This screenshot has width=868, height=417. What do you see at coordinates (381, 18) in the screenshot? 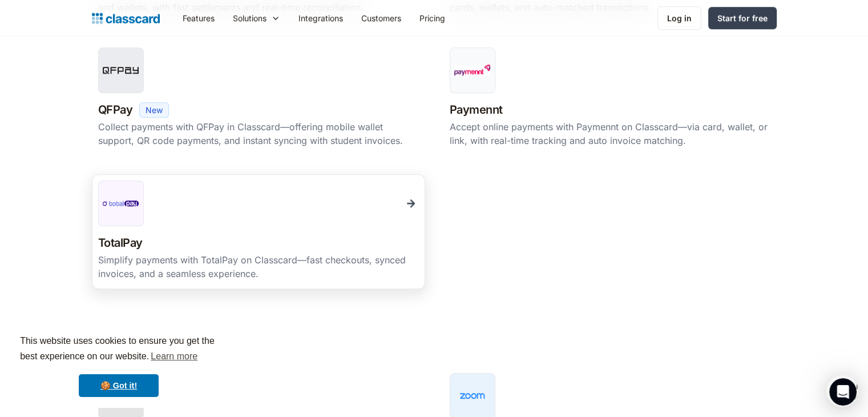
I see `a: Customers` at bounding box center [381, 18].